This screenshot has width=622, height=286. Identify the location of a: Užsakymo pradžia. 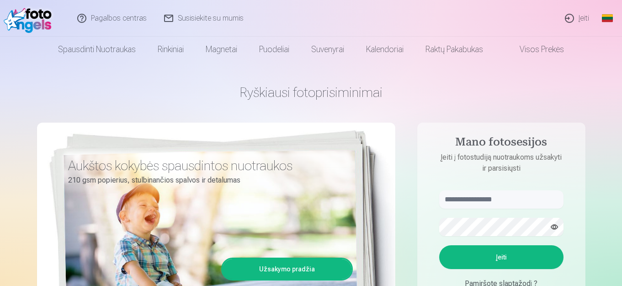
(287, 269).